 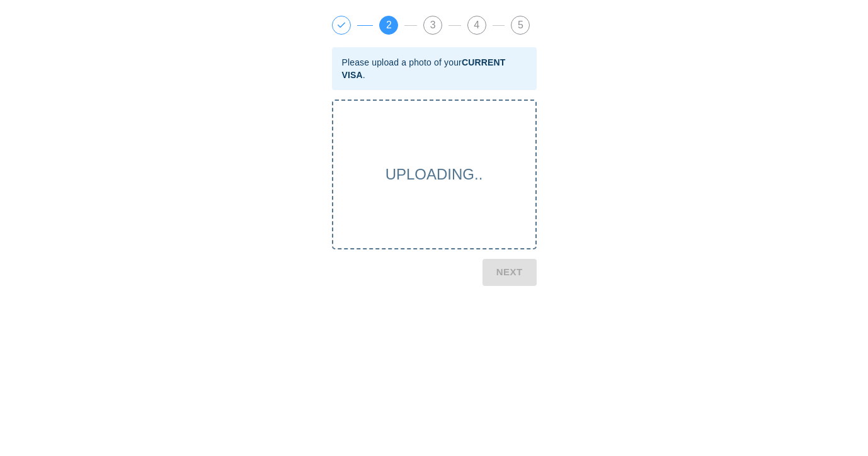 I want to click on span: UPLOADING.., so click(x=434, y=174).